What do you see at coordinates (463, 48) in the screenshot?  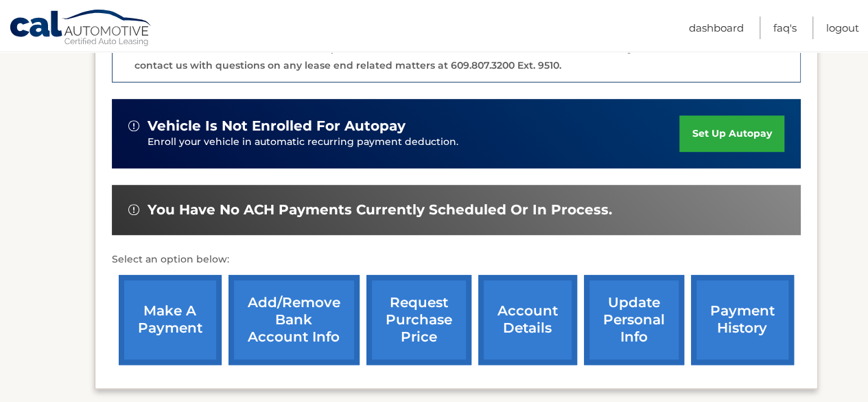 I see `p: The end of your lease is approaching soon. A member of our lease end team will be in touch soon t...` at bounding box center [463, 48].